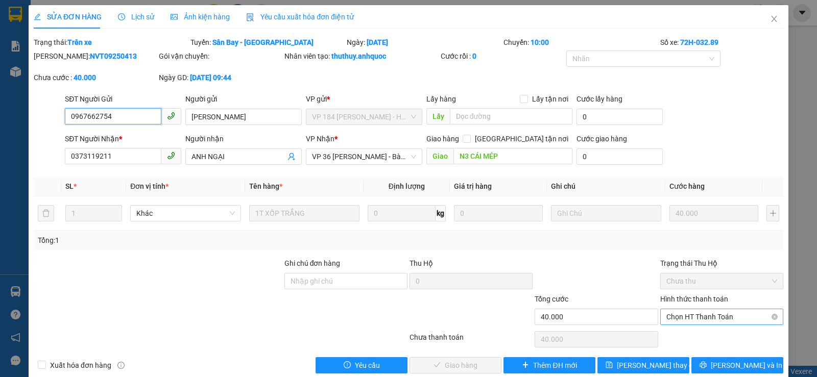 This screenshot has height=377, width=817. What do you see at coordinates (619, 157) in the screenshot?
I see `input: Cước giao hàng` at bounding box center [619, 157].